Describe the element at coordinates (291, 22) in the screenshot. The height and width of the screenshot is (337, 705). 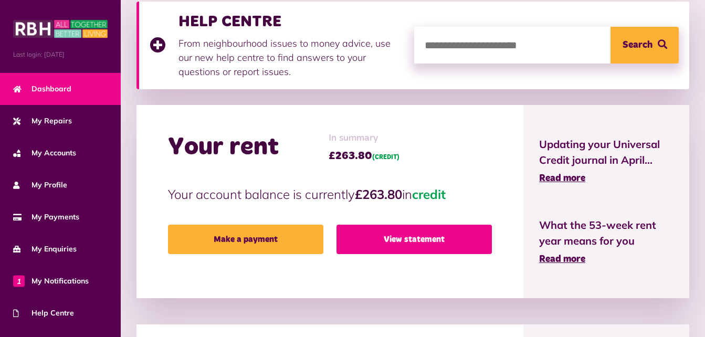
I see `h3: HELP CENTRE` at that location.